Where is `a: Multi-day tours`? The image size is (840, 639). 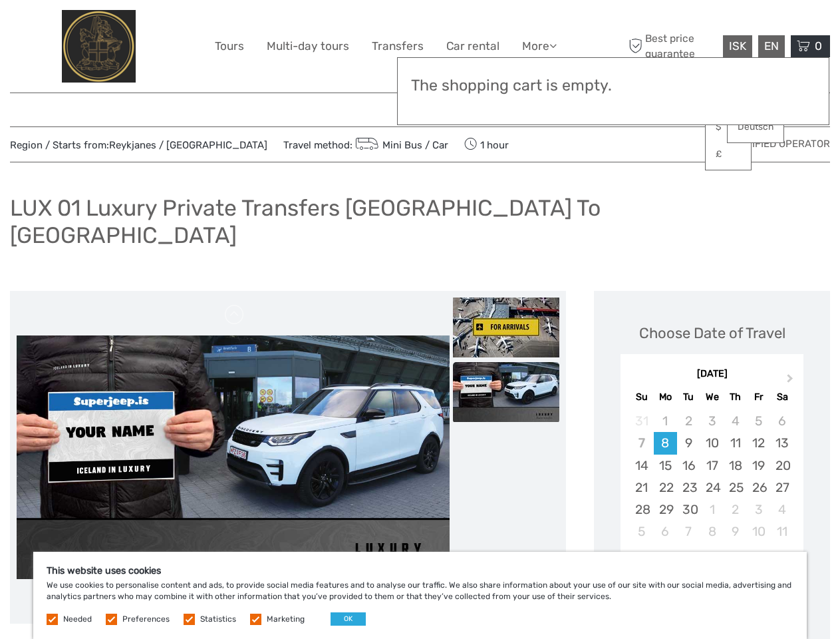 a: Multi-day tours is located at coordinates (308, 46).